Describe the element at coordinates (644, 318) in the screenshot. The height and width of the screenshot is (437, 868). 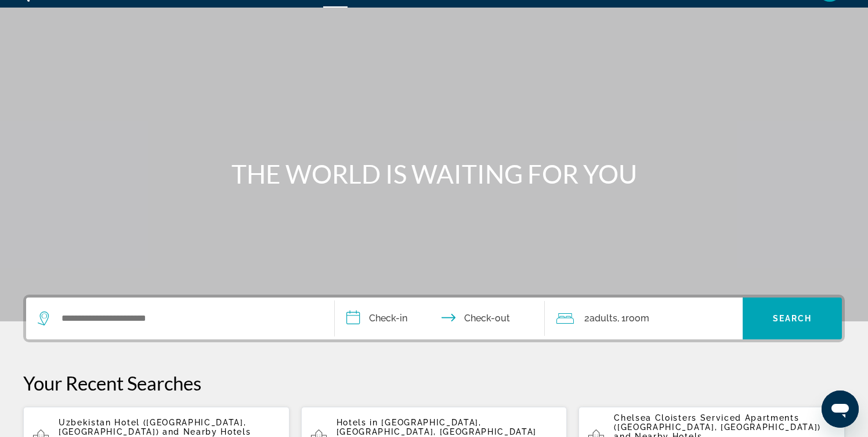
I see `button: Travelers: 2 adults, 0 children` at that location.